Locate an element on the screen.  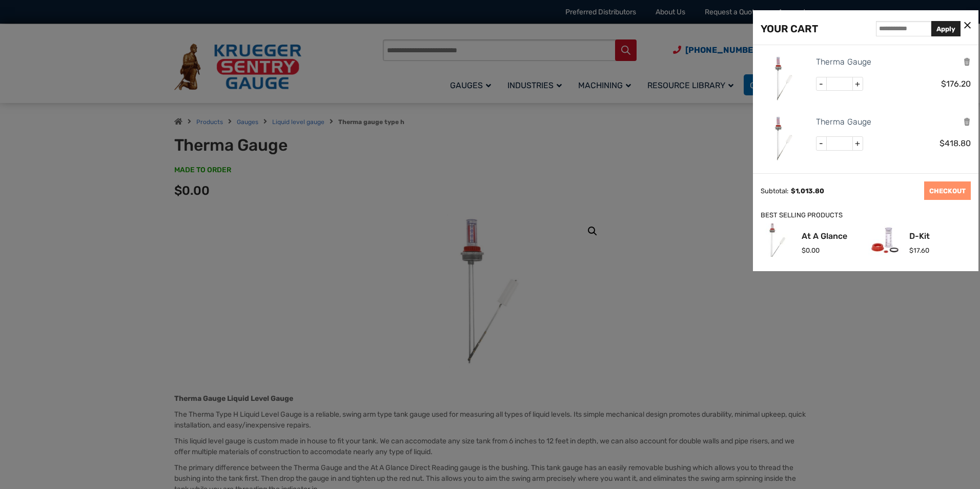
span: 418.80 is located at coordinates (955, 143).